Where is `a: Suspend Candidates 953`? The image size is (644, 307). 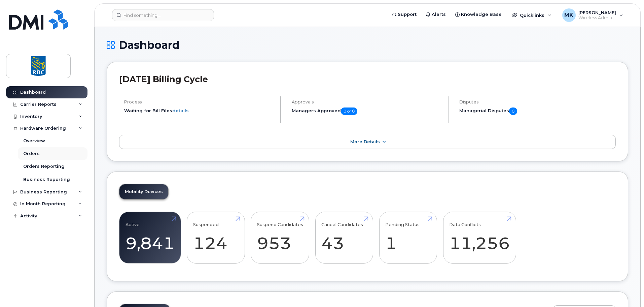 a: Suspend Candidates 953 is located at coordinates (280, 238).